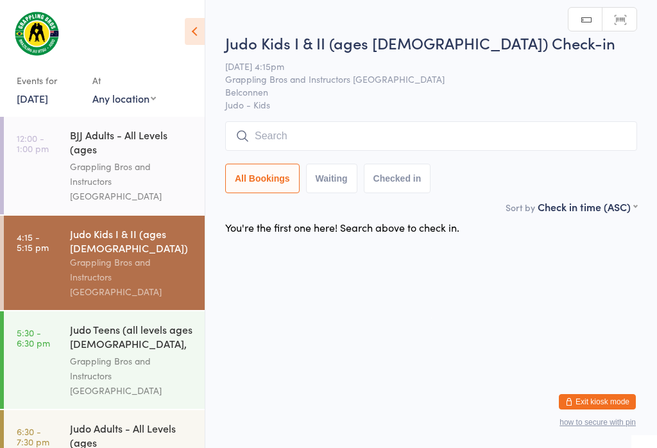  Describe the element at coordinates (397, 178) in the screenshot. I see `button: Checked in` at that location.